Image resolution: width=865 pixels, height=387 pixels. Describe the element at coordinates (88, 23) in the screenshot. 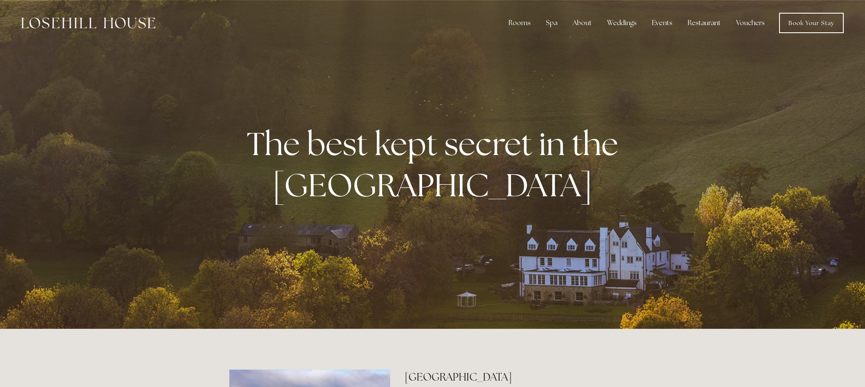

I see `img: Losehill House` at that location.